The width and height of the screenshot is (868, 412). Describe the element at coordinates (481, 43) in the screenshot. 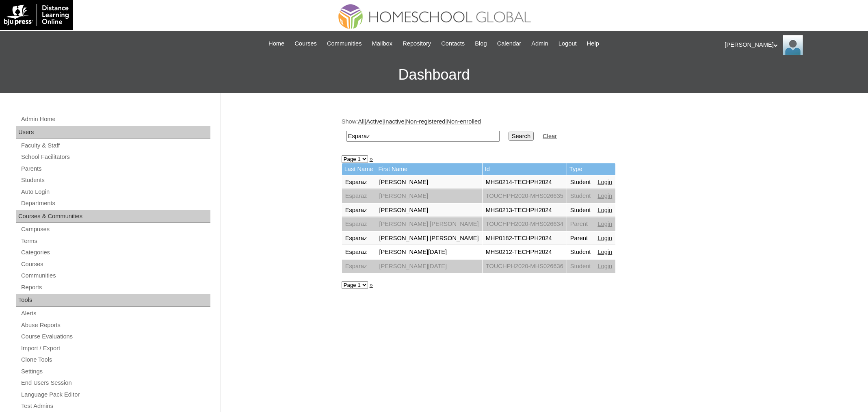

I see `a: Blog` at that location.